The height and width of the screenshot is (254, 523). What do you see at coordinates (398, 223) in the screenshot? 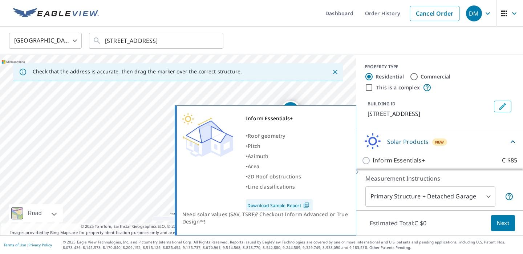
I see `p: Estimated Total: C $0` at bounding box center [398, 223].